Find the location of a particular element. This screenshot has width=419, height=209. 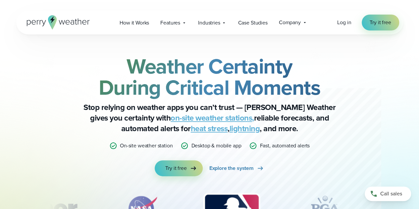

span: How it Works is located at coordinates (134, 23).